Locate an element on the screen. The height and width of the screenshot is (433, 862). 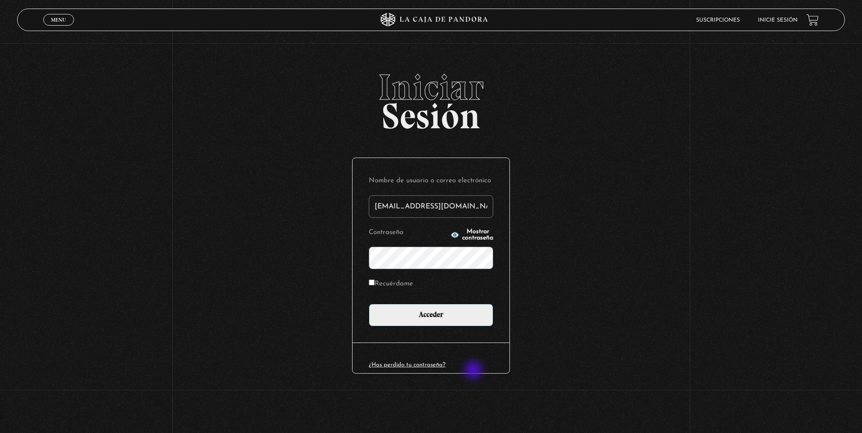
label: Nombre de usuario o correo electrónico is located at coordinates (431, 181).